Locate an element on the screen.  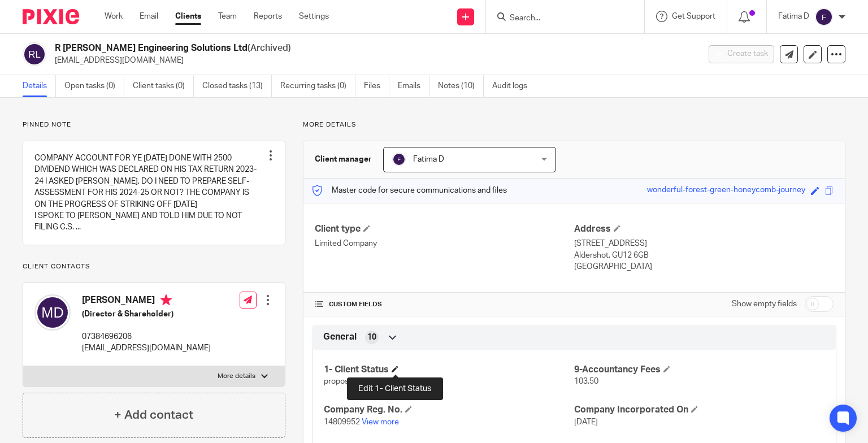
a: View more is located at coordinates (380, 422).